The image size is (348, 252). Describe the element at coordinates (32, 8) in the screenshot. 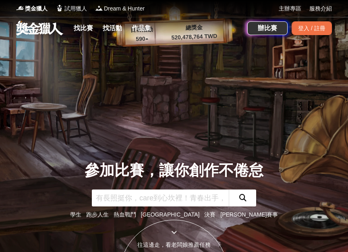

I see `a: Logo獎金獵人` at that location.